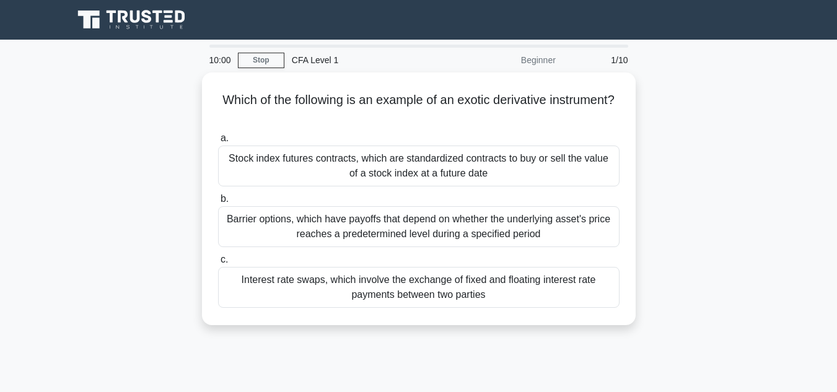  I want to click on span: c., so click(224, 259).